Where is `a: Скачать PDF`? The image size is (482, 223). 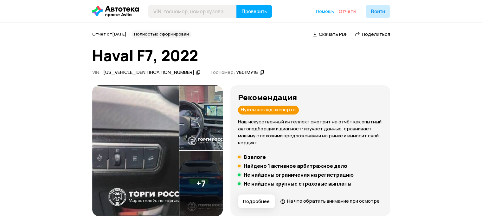
a: Скачать PDF is located at coordinates (330, 34).